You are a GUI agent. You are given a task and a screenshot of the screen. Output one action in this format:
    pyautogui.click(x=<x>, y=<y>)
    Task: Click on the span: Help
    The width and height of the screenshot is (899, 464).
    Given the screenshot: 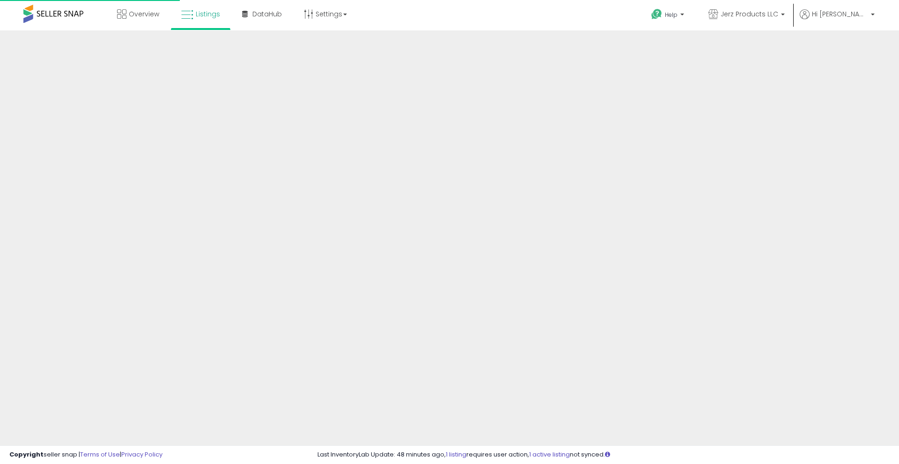 What is the action you would take?
    pyautogui.click(x=671, y=15)
    